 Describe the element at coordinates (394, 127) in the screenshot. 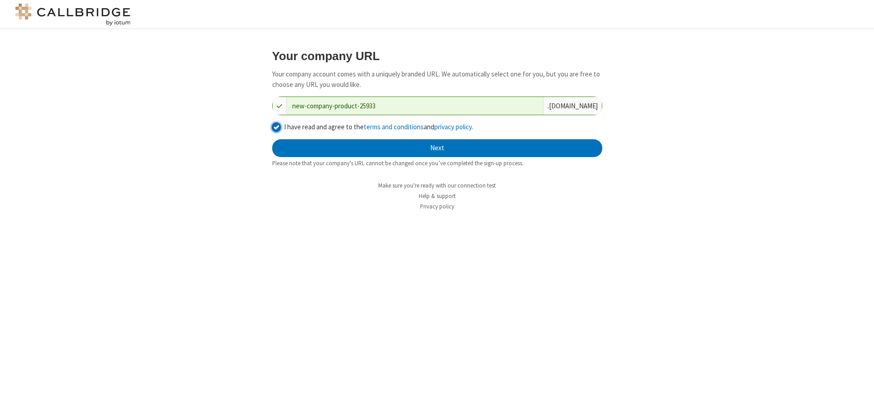

I see `a: terms and conditions` at that location.